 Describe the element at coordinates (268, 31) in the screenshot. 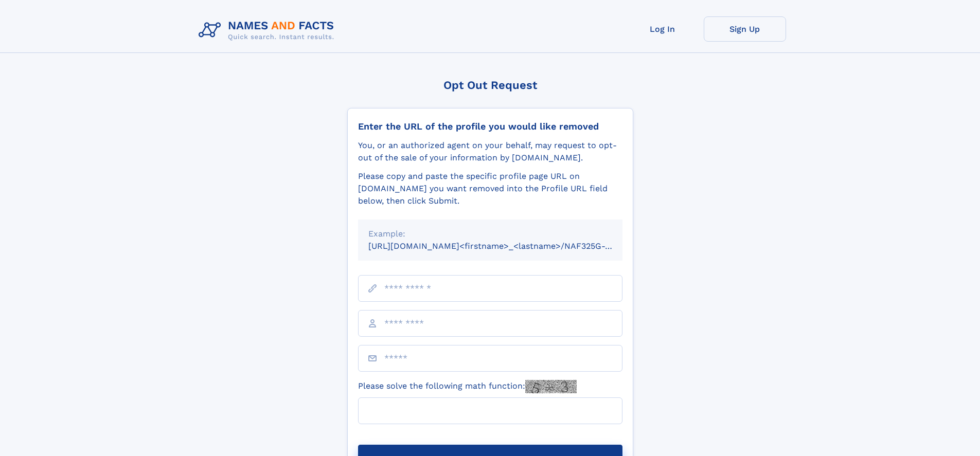

I see `img: Logo Names and Facts` at that location.